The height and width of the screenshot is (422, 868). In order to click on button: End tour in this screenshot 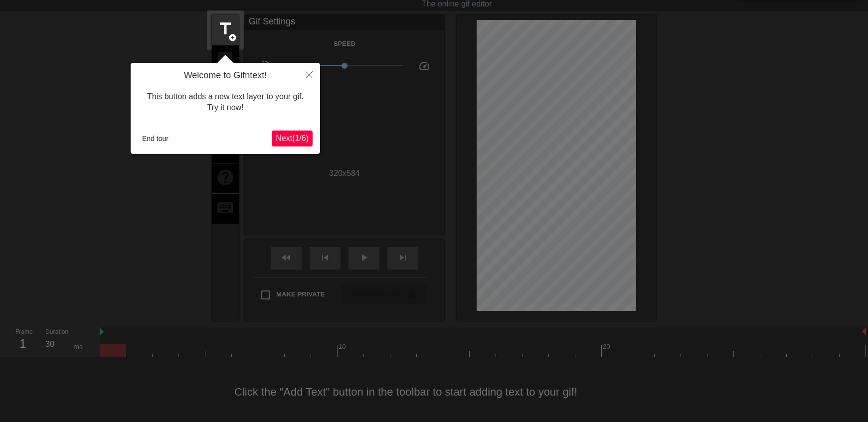, I will do `click(155, 138)`.